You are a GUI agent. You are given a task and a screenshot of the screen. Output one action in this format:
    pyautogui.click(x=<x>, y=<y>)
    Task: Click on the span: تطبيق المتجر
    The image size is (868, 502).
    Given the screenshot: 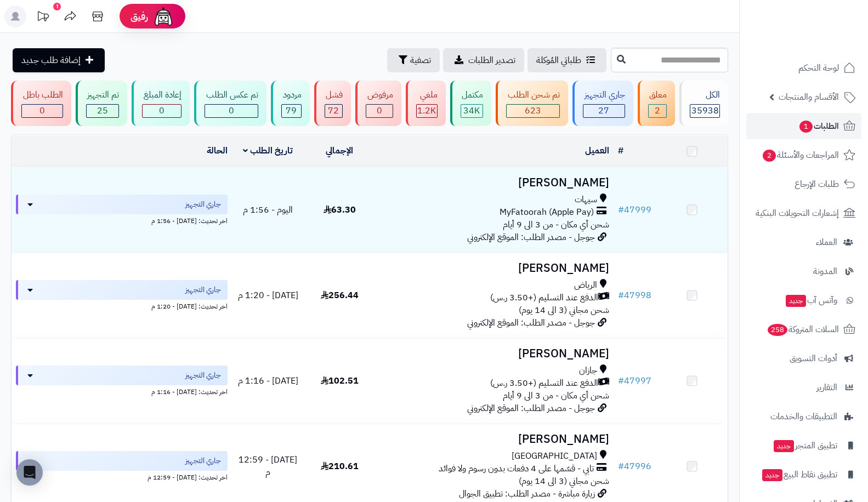 What is the action you would take?
    pyautogui.click(x=805, y=446)
    